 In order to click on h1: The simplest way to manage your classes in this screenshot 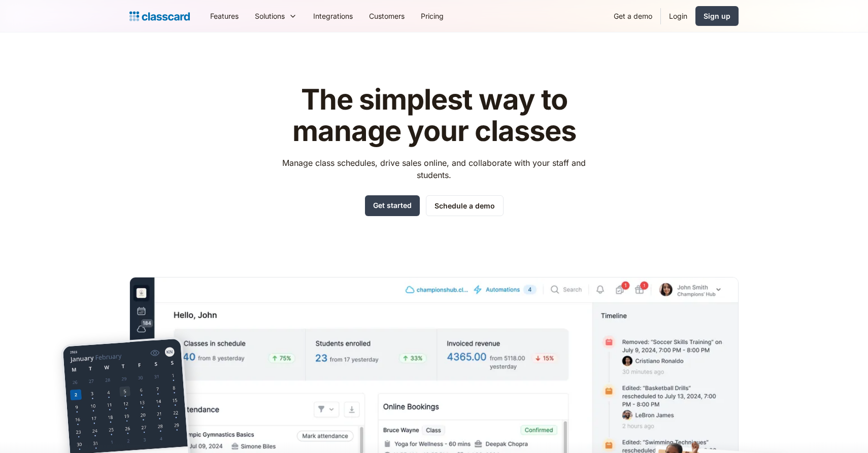, I will do `click(434, 115)`.